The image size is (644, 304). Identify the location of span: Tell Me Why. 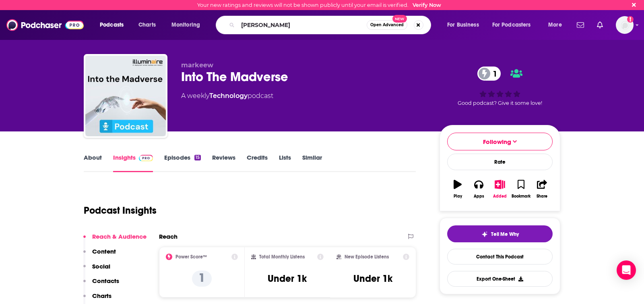
(505, 234).